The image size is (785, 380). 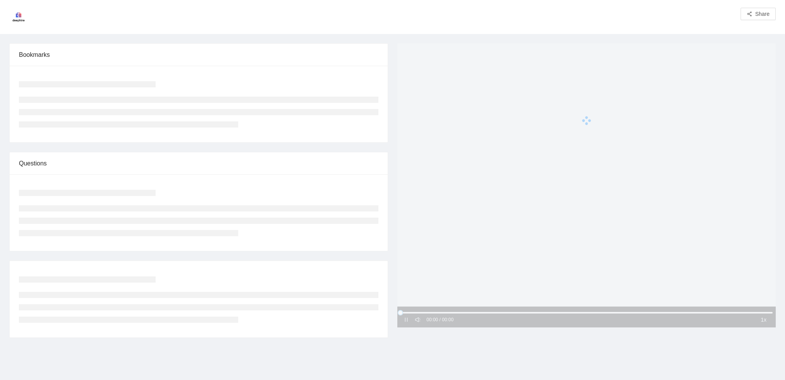 What do you see at coordinates (750, 14) in the screenshot?
I see `span: share-alt` at bounding box center [750, 14].